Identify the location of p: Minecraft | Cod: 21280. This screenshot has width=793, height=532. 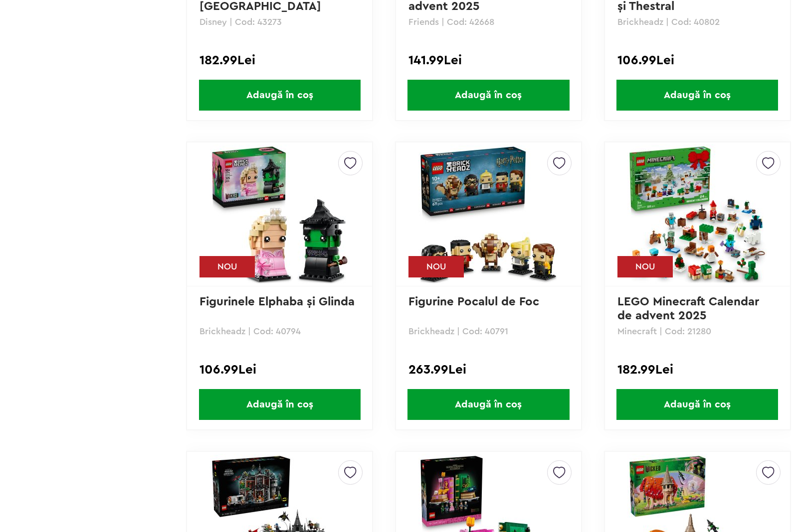
(697, 332).